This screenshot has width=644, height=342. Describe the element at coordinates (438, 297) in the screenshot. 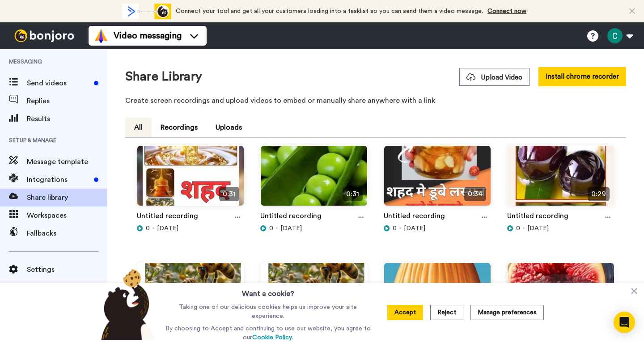

I see `img: a782bfde-d1ad-4345-8ffc-9235c9977fed_thumbnail_source_1756963626.jpg` at that location.